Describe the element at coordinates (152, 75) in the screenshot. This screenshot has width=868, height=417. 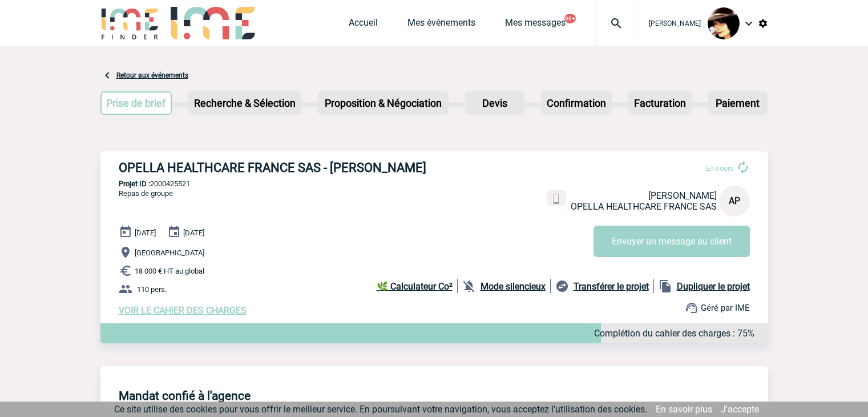
I see `a: Retour aux événements` at that location.